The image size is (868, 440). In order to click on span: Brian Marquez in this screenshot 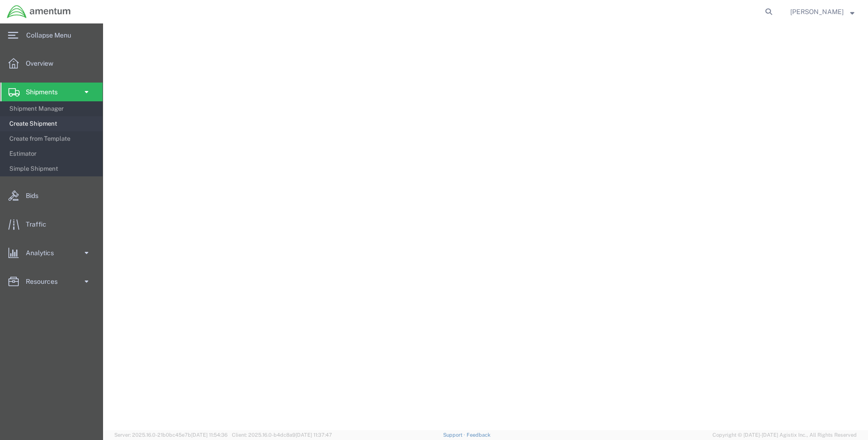, I will do `click(817, 12)`.